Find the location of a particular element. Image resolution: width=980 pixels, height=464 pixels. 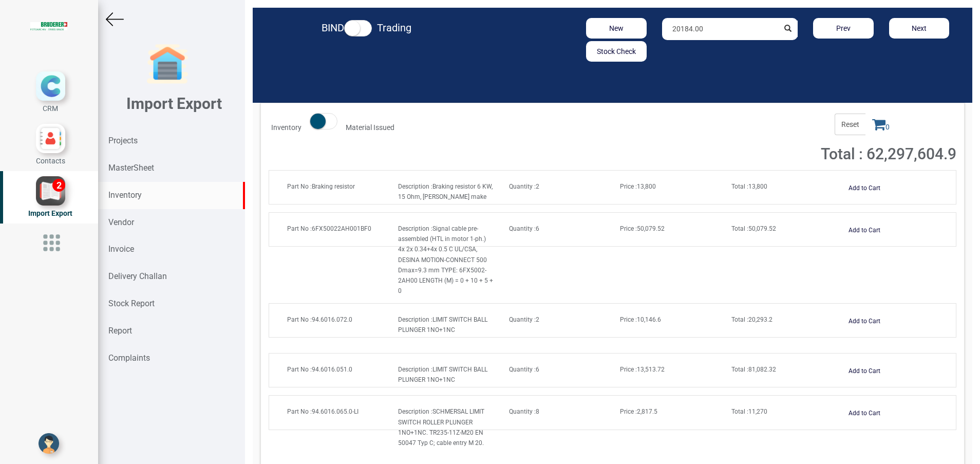

div: 2 is located at coordinates (59, 185).